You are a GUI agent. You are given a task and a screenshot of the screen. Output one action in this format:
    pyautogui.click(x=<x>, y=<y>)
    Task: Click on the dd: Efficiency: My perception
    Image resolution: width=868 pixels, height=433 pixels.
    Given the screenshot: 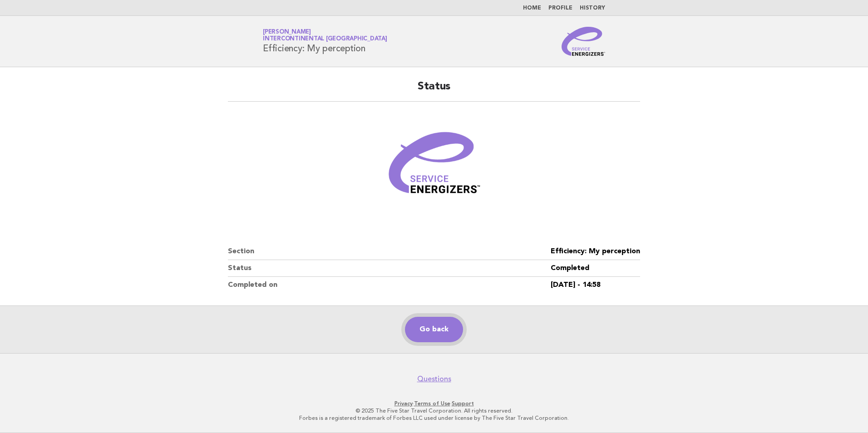 What is the action you would take?
    pyautogui.click(x=595, y=252)
    